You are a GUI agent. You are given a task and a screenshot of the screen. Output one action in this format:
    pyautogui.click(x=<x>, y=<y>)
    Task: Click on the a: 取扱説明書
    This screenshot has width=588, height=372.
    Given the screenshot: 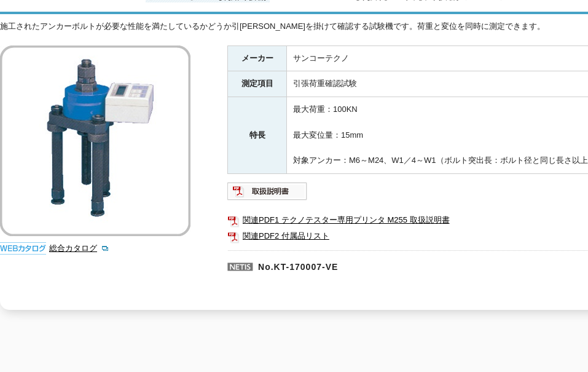 What is the action you would take?
    pyautogui.click(x=267, y=194)
    